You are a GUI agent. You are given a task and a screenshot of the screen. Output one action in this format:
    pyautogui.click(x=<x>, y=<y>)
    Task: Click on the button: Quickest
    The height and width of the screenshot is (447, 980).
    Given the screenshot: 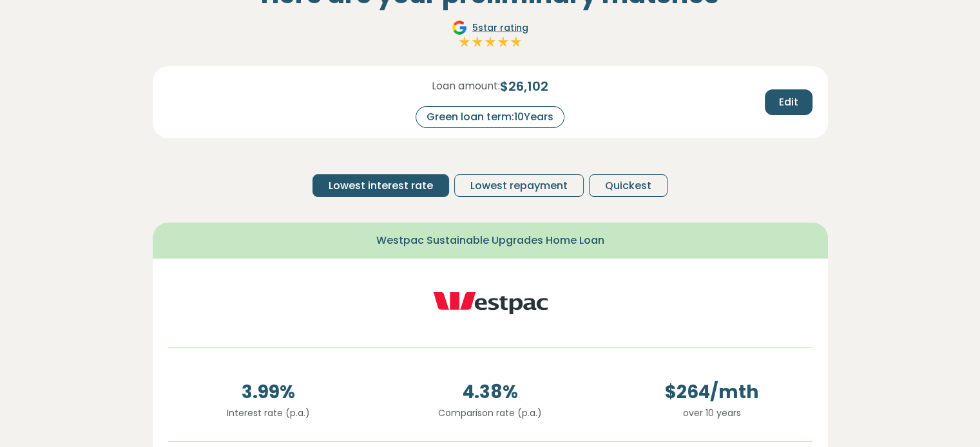 What is the action you would take?
    pyautogui.click(x=629, y=185)
    